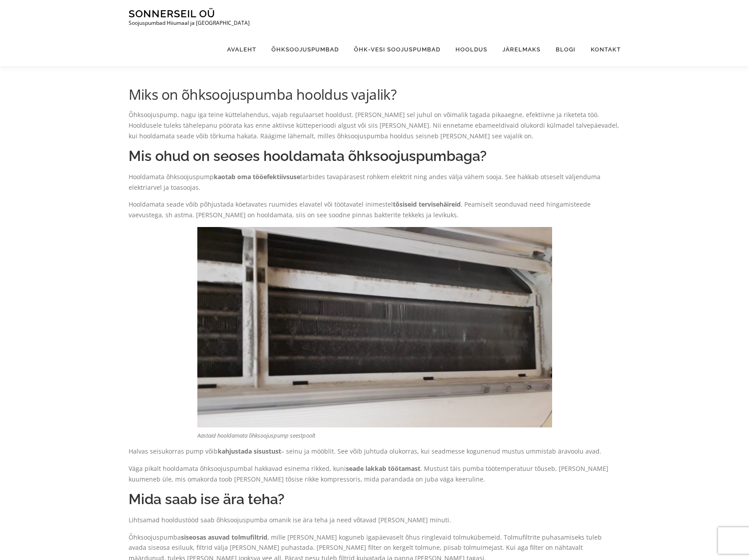 The image size is (749, 560). I want to click on strong: tõsiseid tervisehäireid, so click(427, 204).